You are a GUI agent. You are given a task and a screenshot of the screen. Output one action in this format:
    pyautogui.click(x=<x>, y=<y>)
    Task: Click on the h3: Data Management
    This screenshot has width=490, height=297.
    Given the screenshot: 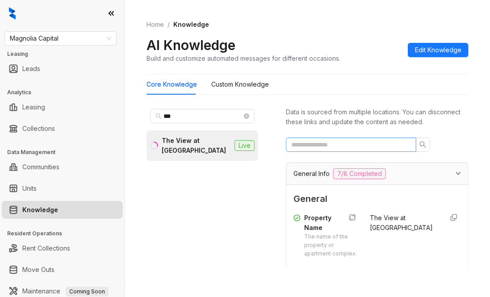 What is the action you would take?
    pyautogui.click(x=66, y=152)
    